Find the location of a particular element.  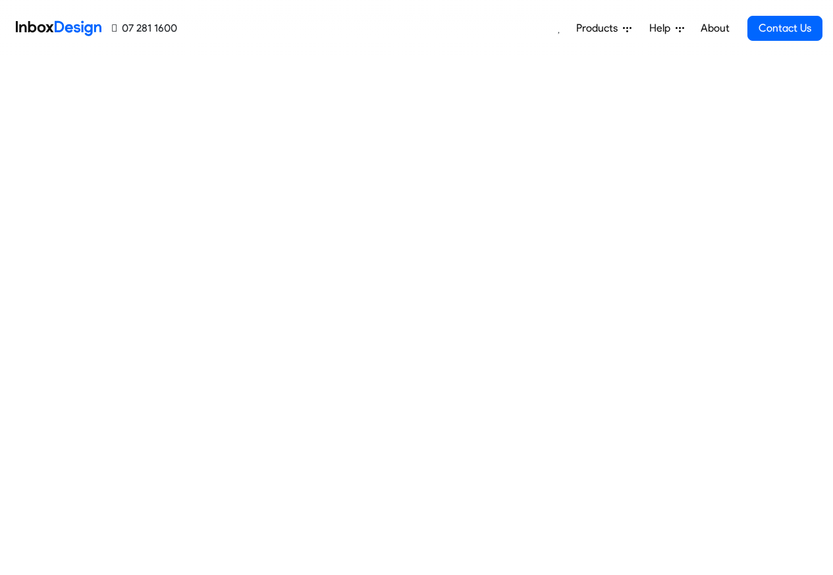

a: Help is located at coordinates (666, 28).